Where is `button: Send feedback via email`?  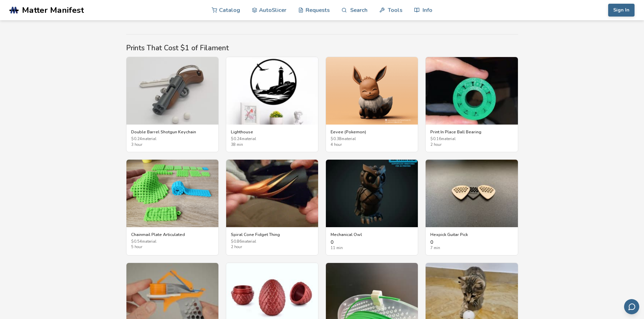
button: Send feedback via email is located at coordinates (631, 306).